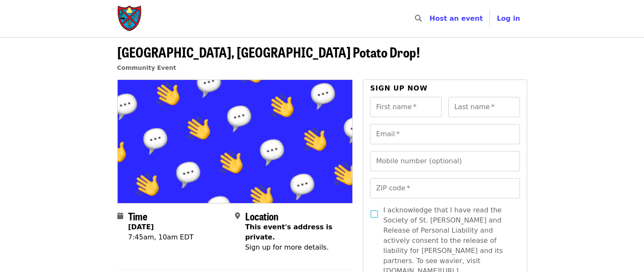 This screenshot has width=644, height=272. Describe the element at coordinates (120, 216) in the screenshot. I see `i: calendar icon` at that location.